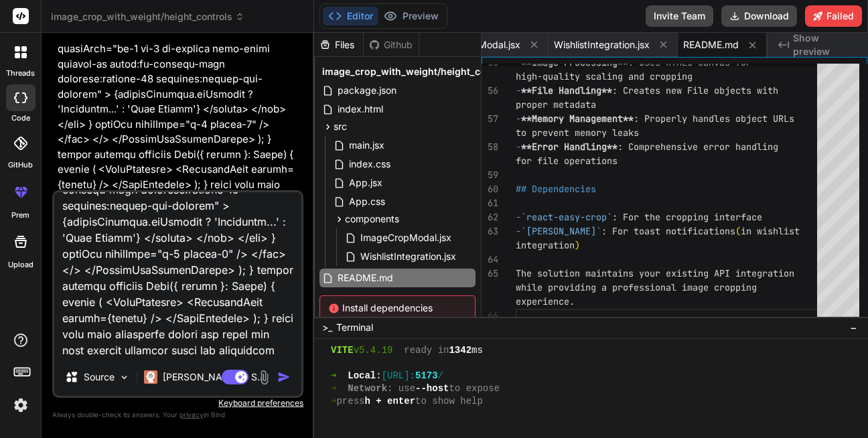  What do you see at coordinates (361, 376) in the screenshot?
I see `span: Local` at bounding box center [361, 376].